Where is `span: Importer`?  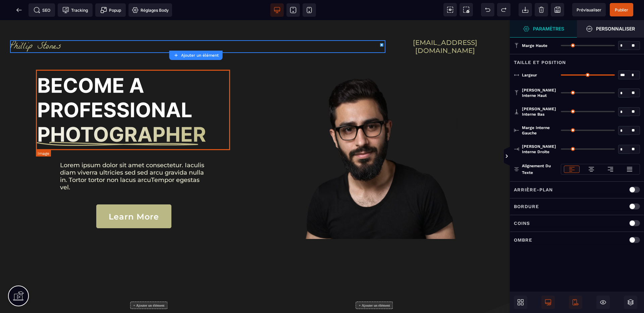
span: Importer is located at coordinates (525, 10).